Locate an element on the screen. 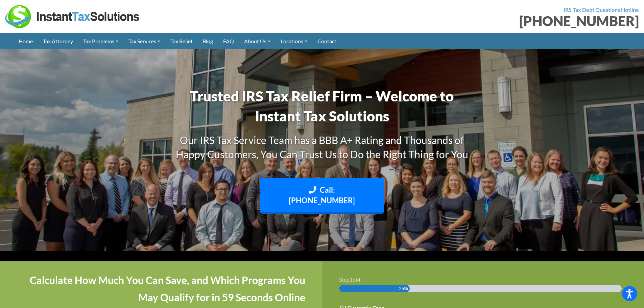 The width and height of the screenshot is (644, 308). a: Blog is located at coordinates (208, 41).